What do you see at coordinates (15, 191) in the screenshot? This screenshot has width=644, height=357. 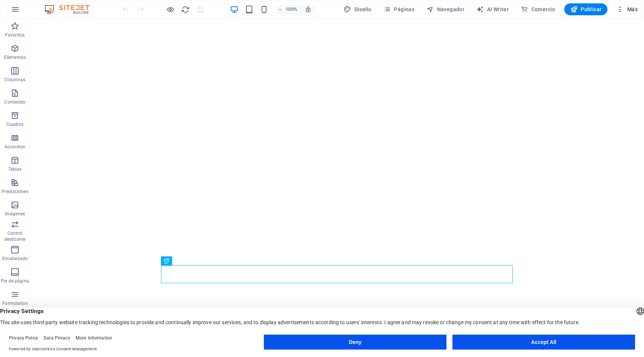 I see `p: Prestaciones` at bounding box center [15, 191].